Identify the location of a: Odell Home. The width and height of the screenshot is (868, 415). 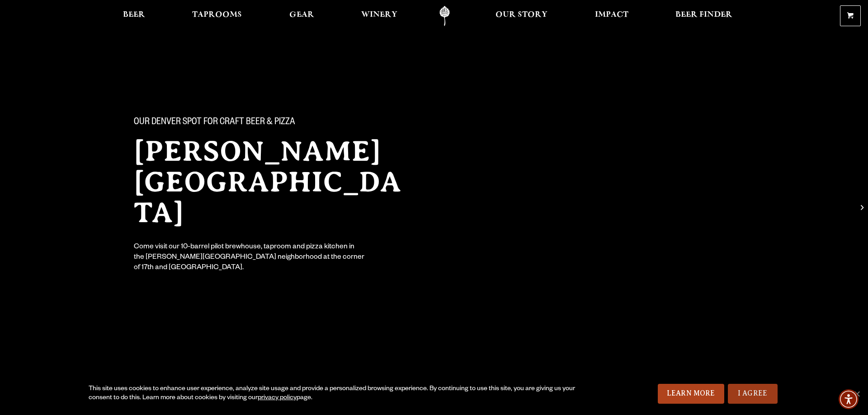
(445, 15).